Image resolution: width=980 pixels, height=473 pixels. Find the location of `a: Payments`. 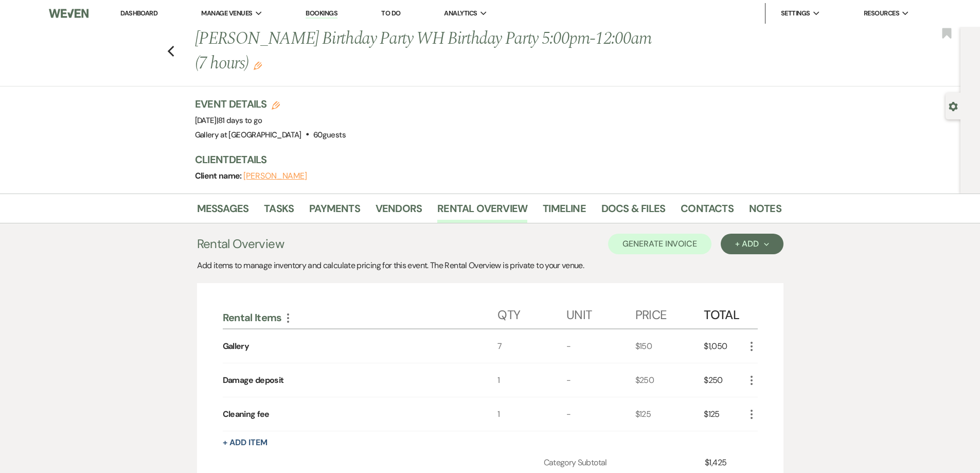

a: Payments is located at coordinates (334, 211).